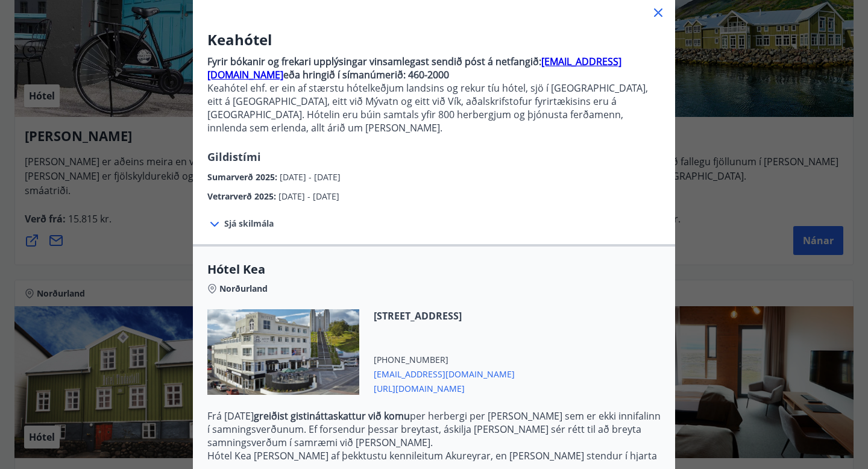  Describe the element at coordinates (234, 157) in the screenshot. I see `span: Gildistími` at that location.